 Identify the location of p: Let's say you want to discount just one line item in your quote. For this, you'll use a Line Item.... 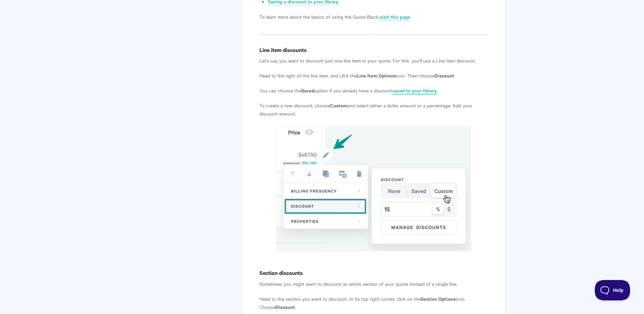
(374, 60).